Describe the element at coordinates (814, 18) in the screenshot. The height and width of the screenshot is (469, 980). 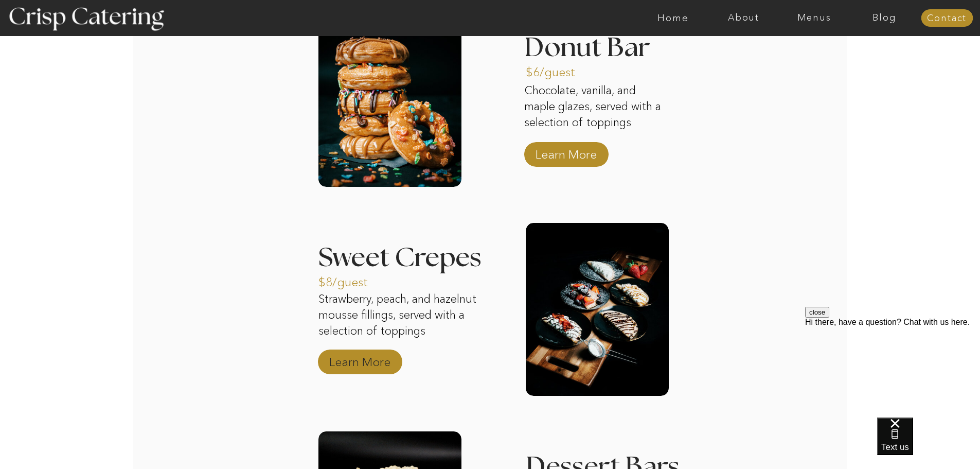
I see `a: Menus` at that location.